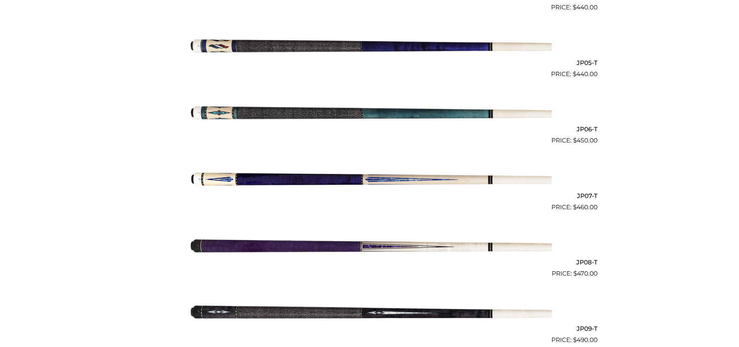  Describe the element at coordinates (369, 180) in the screenshot. I see `a: JP07-T $460.00` at that location.